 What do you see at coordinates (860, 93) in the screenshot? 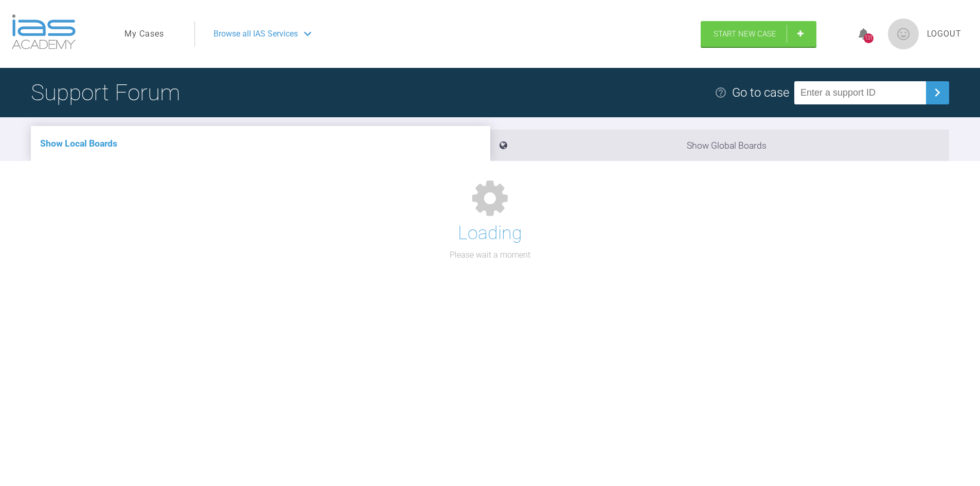
I see `input: Enter a support ID` at bounding box center [860, 93].